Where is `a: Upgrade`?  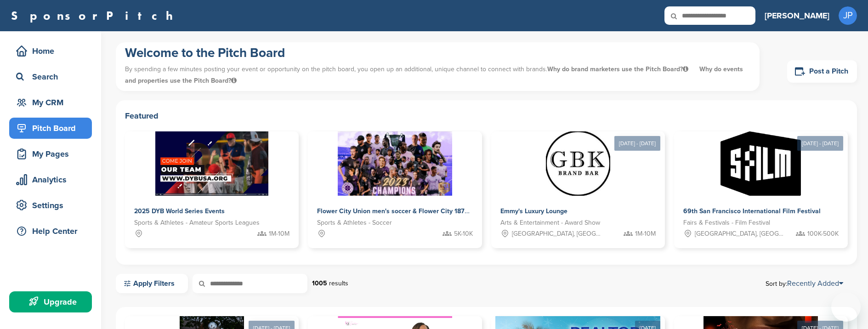 a: Upgrade is located at coordinates (50, 302).